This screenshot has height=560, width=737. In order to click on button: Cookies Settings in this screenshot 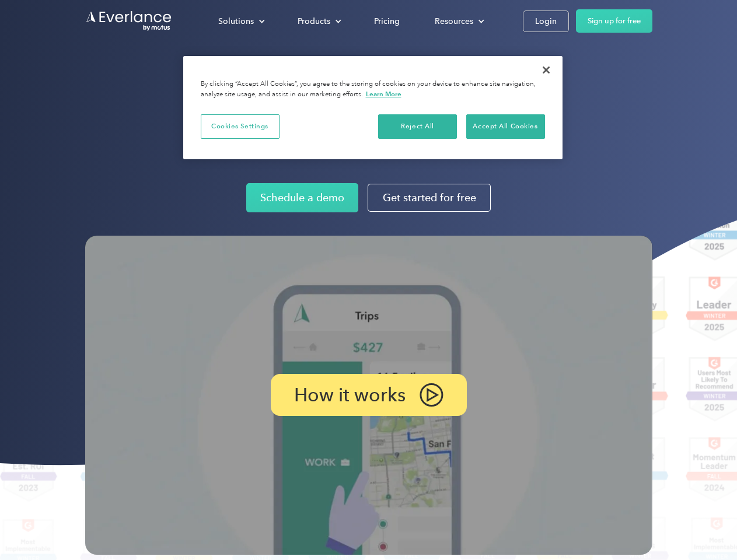, I will do `click(240, 126)`.